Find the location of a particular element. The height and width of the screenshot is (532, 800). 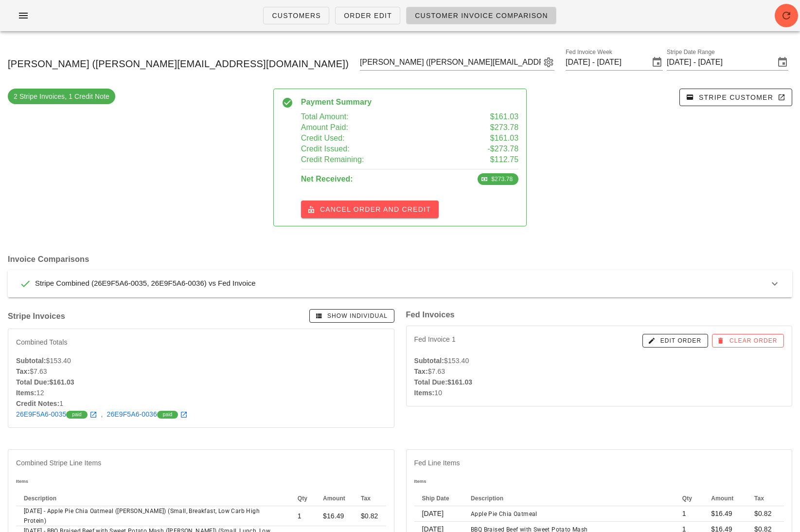

span: 2 Stripe Invoices is located at coordinates (61, 96).